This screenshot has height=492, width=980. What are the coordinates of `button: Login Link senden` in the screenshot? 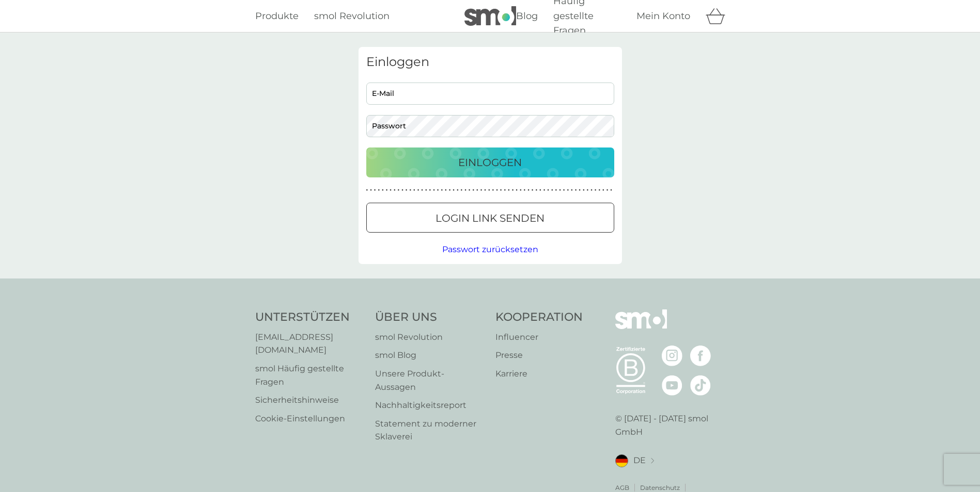 It's located at (490, 218).